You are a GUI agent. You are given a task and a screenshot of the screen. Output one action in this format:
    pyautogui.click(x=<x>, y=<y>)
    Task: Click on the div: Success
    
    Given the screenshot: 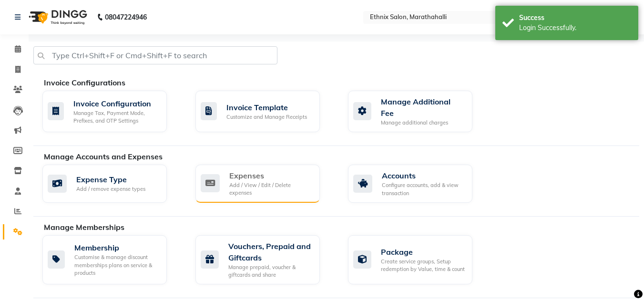 What is the action you would take?
    pyautogui.click(x=575, y=18)
    